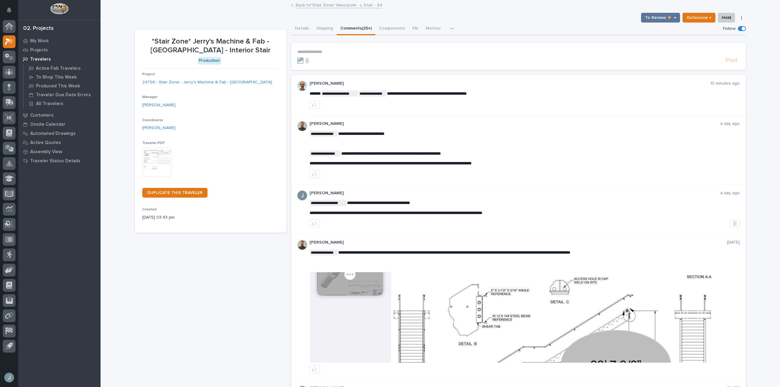 This screenshot has width=780, height=387. Describe the element at coordinates (59, 124) in the screenshot. I see `a: Onsite Calendar` at that location.